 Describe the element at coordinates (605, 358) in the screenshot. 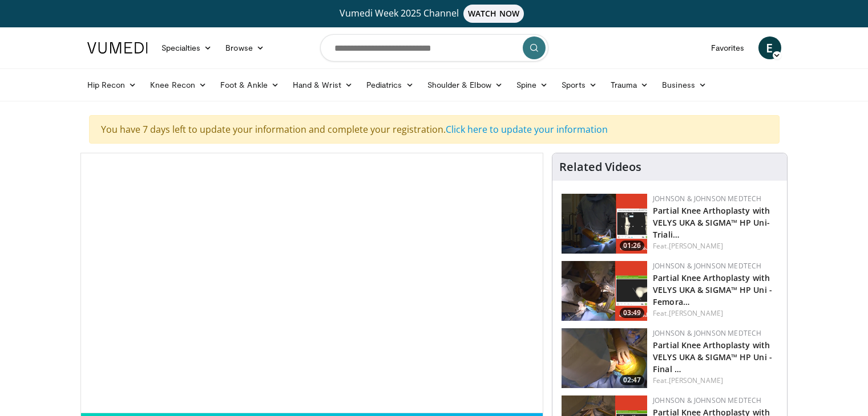

I see `img: 2dac1888-fcb6-4628-a152-be974a3fbb82.png.150x105_q85_crop-smart_upscale.png` at that location.